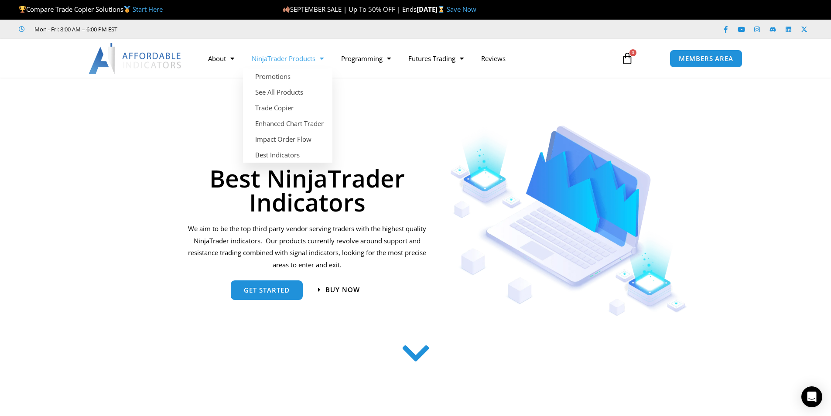 This screenshot has height=416, width=831. I want to click on a: Best Indicators, so click(287, 155).